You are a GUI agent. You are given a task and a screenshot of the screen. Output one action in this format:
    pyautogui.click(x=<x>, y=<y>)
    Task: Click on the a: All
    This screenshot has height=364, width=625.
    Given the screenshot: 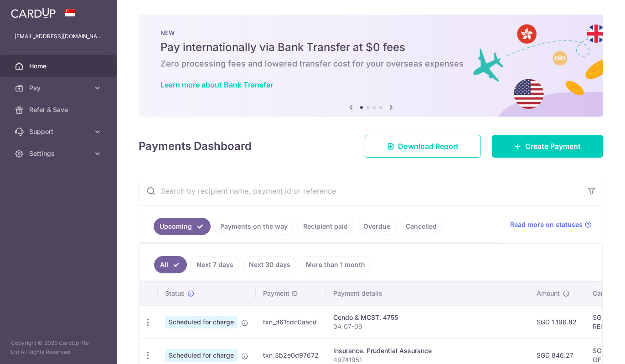 What is the action you would take?
    pyautogui.click(x=171, y=264)
    